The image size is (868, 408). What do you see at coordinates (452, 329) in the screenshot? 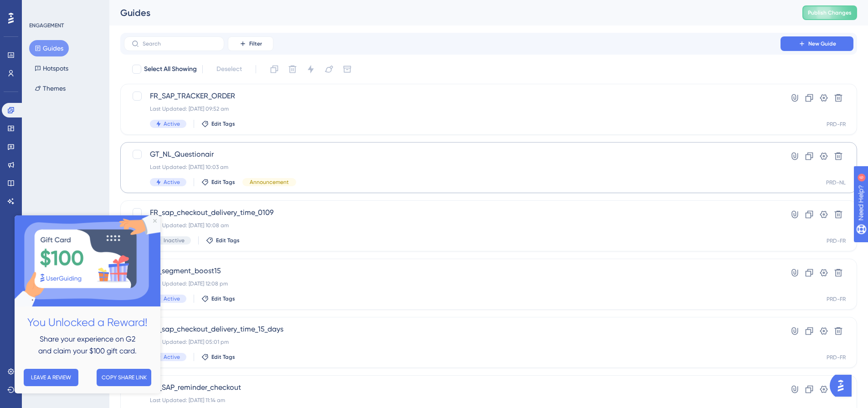
I see `span: FR_sap_checkout_delivery_time_15_days` at bounding box center [452, 329].